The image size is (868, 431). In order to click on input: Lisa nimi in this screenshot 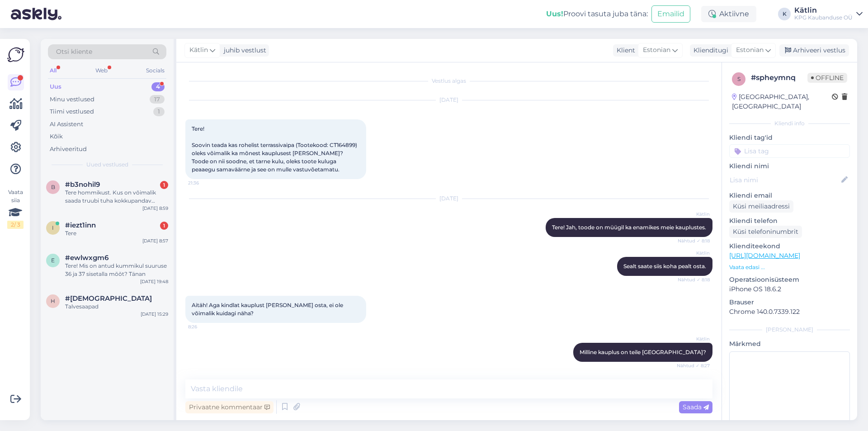, I will do `click(784, 180)`.